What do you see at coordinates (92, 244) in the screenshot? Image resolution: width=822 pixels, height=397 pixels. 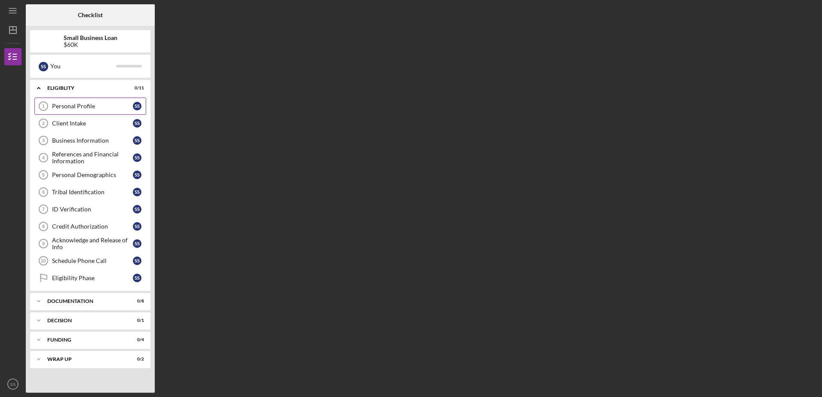 I see `div: Acknowledge and Release of Info` at bounding box center [92, 244].